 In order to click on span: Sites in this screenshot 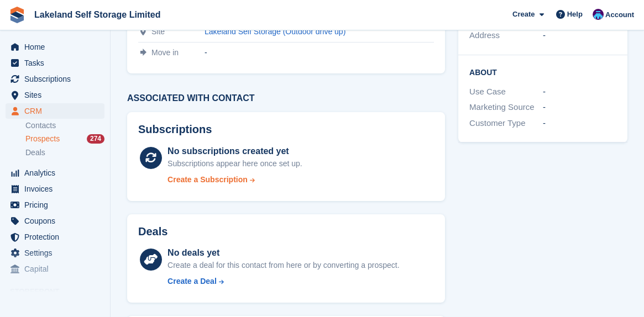, I will do `click(57, 95)`.